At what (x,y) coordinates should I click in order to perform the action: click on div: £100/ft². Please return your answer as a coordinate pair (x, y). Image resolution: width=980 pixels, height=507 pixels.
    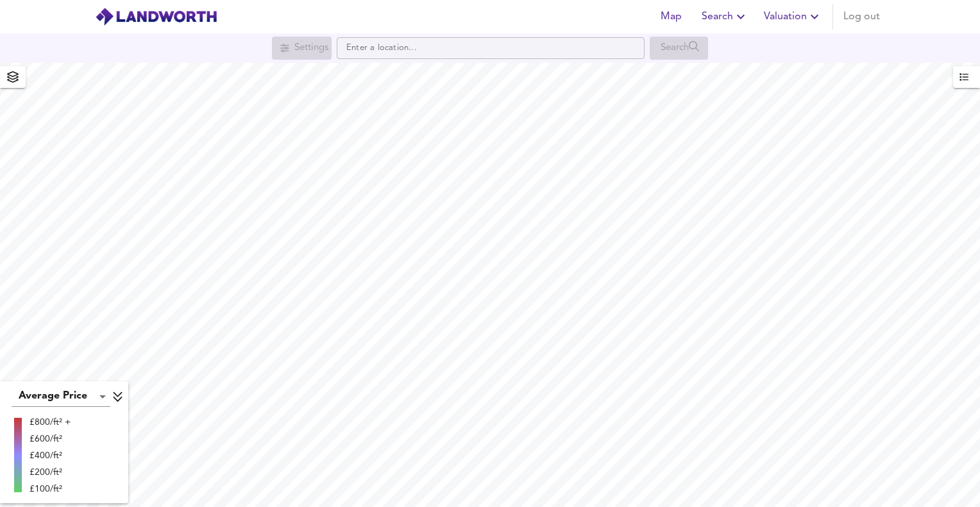
    Looking at the image, I should click on (50, 489).